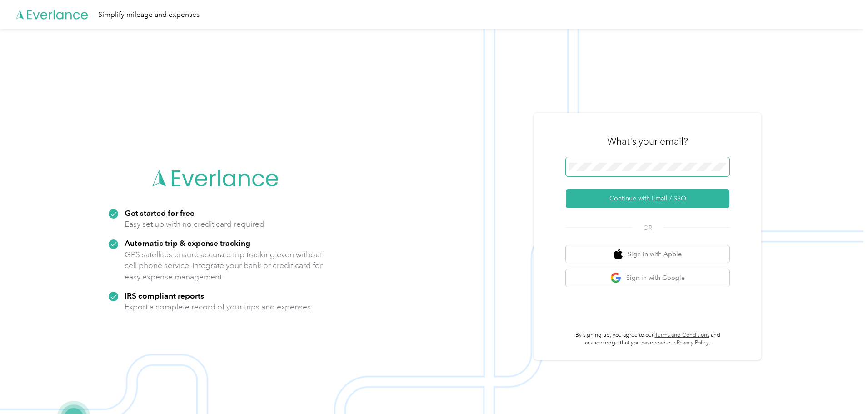 This screenshot has width=868, height=414. Describe the element at coordinates (149, 15) in the screenshot. I see `div: Simplify mileage and expenses` at that location.